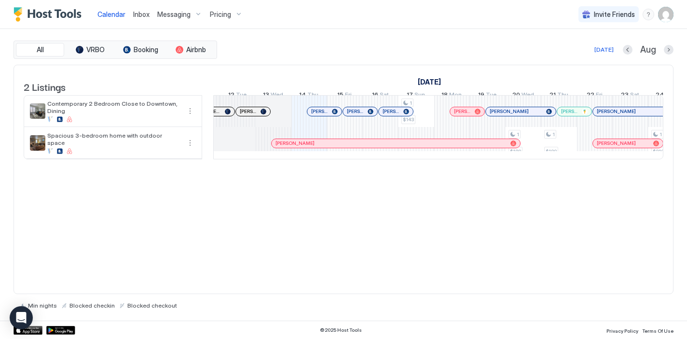 The width and height of the screenshot is (687, 339). Describe the element at coordinates (146, 50) in the screenshot. I see `span: Booking` at that location.